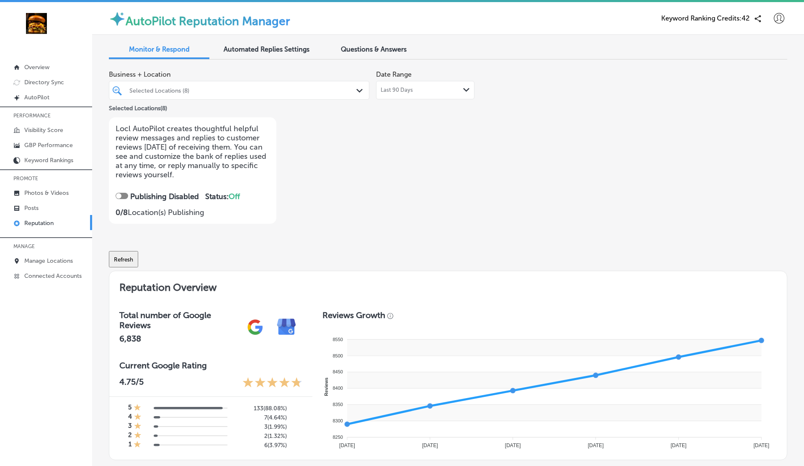 This screenshot has width=804, height=466. Describe the element at coordinates (260, 445) in the screenshot. I see `h5: 6 ( 3.97% )` at that location.